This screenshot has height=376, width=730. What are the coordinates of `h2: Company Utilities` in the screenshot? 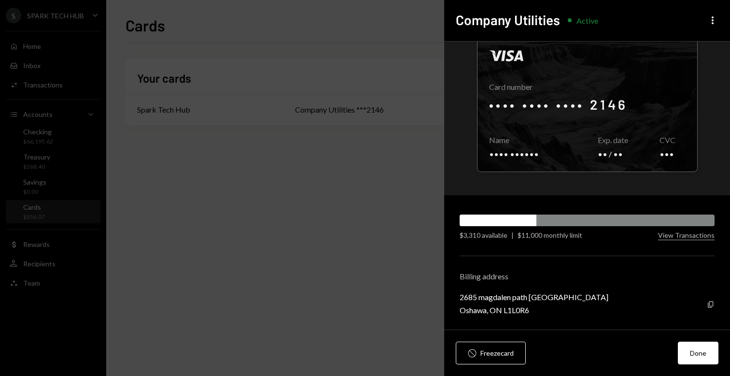 It's located at (508, 20).